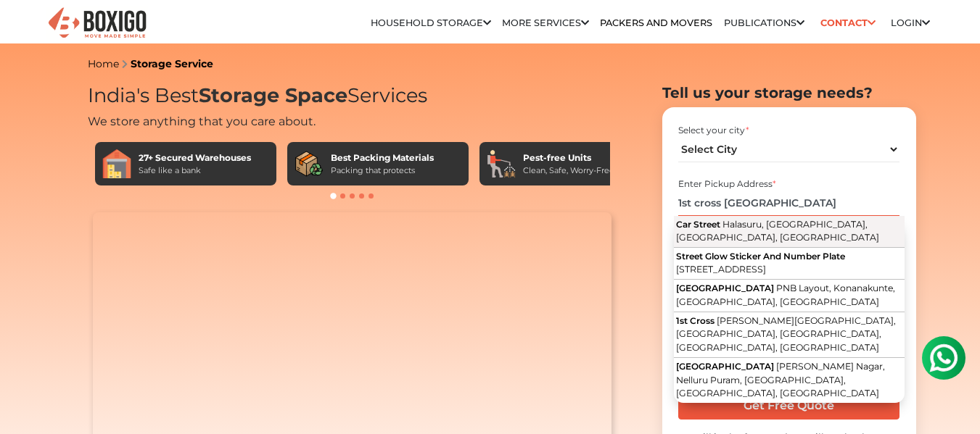  I want to click on div: Safe like a bank, so click(194, 171).